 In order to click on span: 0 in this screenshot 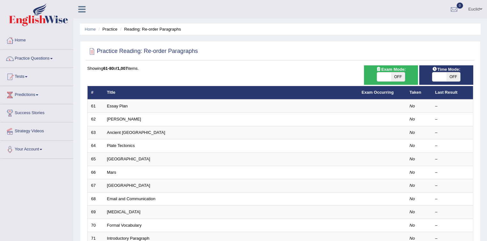, I will do `click(460, 5)`.